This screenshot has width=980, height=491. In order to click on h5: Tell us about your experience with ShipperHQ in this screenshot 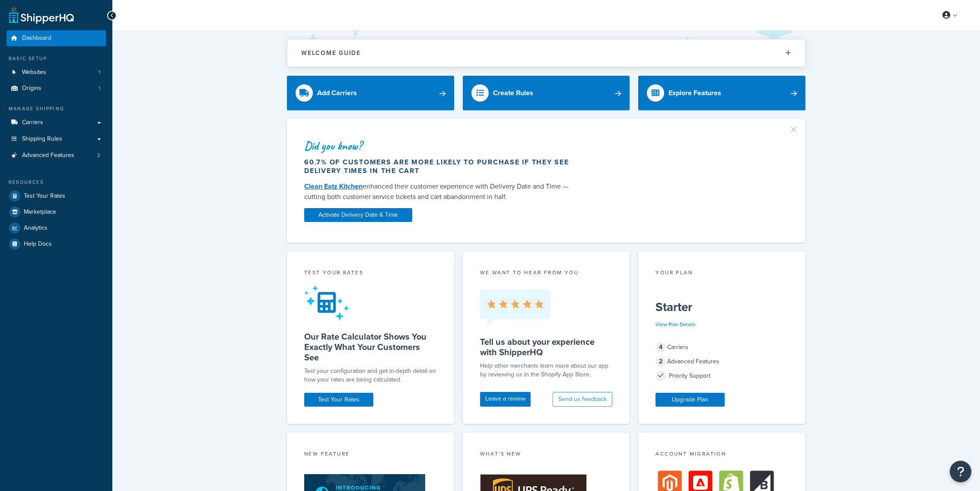, I will do `click(546, 347)`.